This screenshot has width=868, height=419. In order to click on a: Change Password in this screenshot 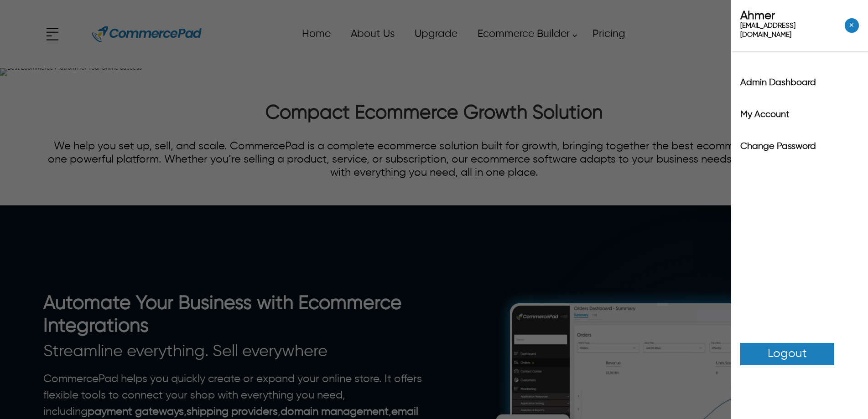, I will do `click(795, 146)`.